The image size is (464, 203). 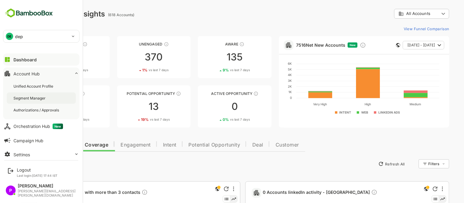 What do you see at coordinates (266, 145) in the screenshot?
I see `span: Customer` at bounding box center [266, 145].